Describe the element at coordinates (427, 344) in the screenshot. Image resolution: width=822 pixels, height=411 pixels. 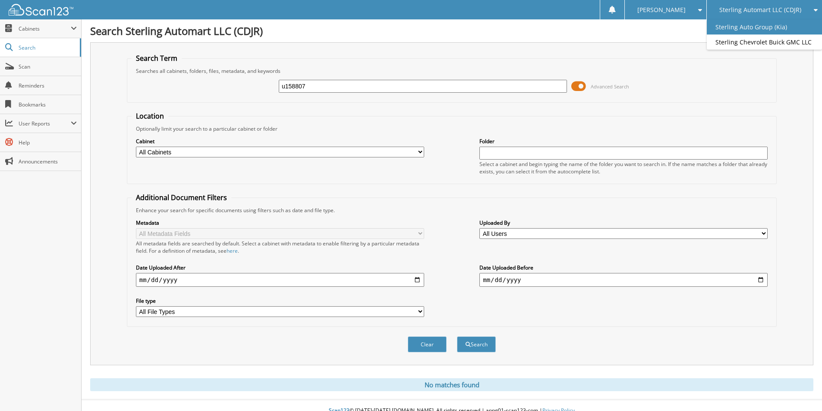
I see `button: Clear` at that location.